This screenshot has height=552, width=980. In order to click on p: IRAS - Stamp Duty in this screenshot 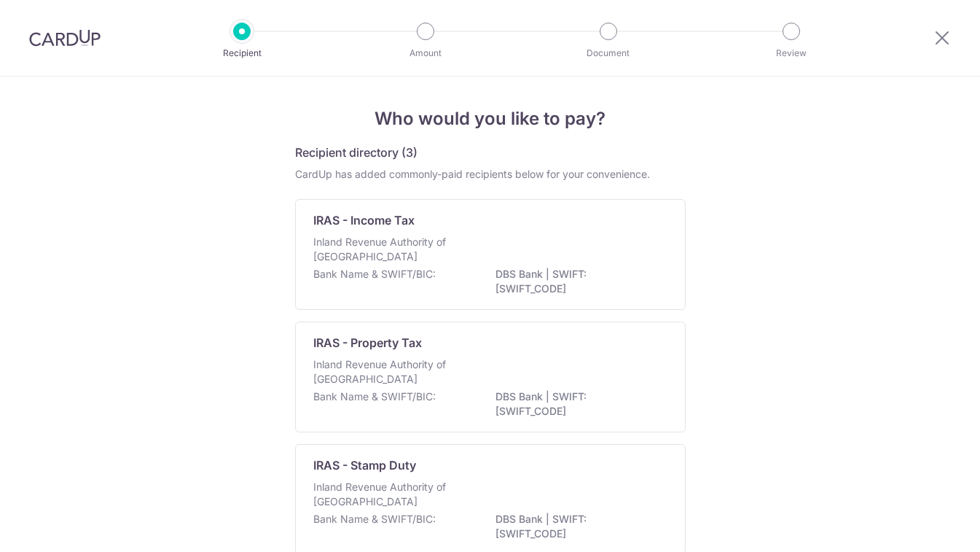, I will do `click(365, 465)`.